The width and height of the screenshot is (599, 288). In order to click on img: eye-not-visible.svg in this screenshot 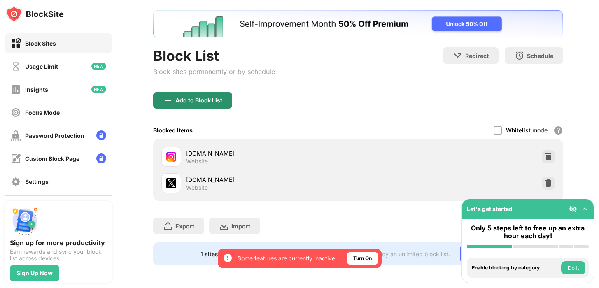, I will do `click(573, 209)`.